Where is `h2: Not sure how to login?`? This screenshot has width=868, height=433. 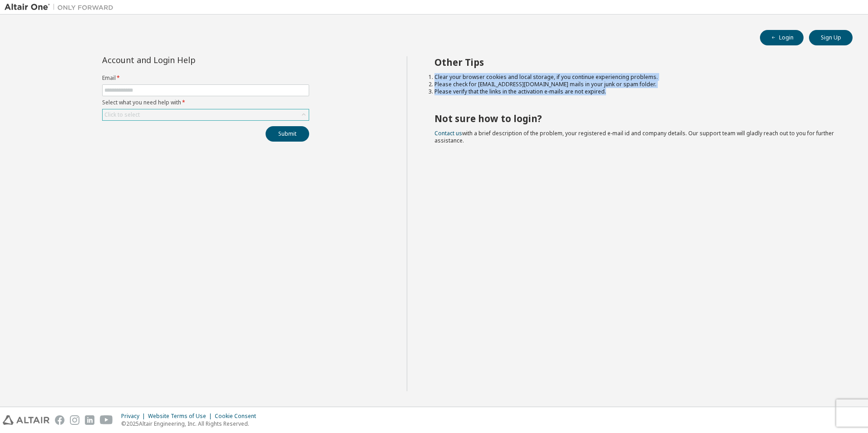
h2: Not sure how to login? is located at coordinates (636, 118).